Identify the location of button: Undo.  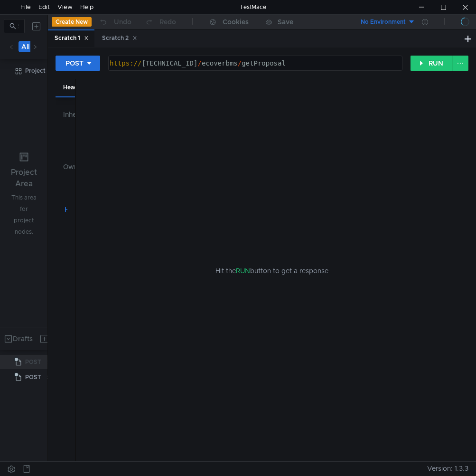
(115, 22).